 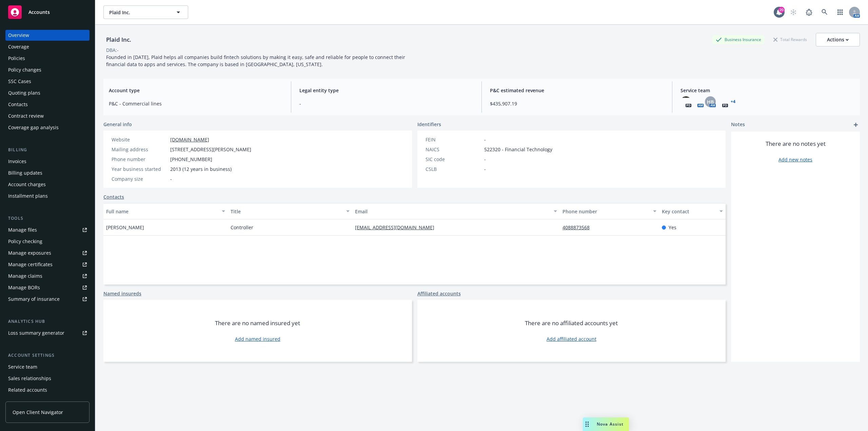 What do you see at coordinates (30, 265) in the screenshot?
I see `div: Manage certificates` at bounding box center [30, 265].